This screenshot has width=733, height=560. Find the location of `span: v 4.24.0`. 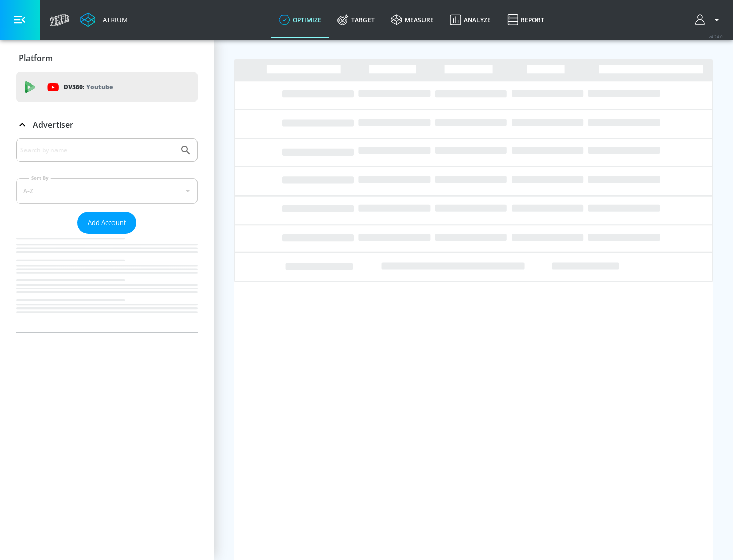

span: v 4.24.0 is located at coordinates (716, 36).